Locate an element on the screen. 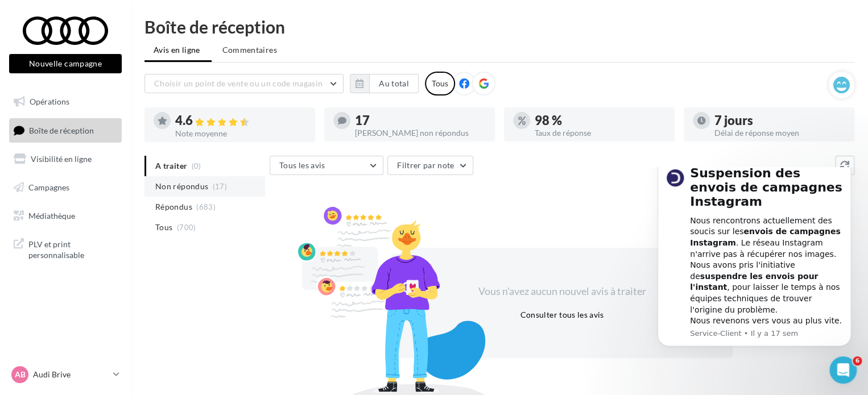 This screenshot has height=395, width=868. span: (17) is located at coordinates (220, 186).